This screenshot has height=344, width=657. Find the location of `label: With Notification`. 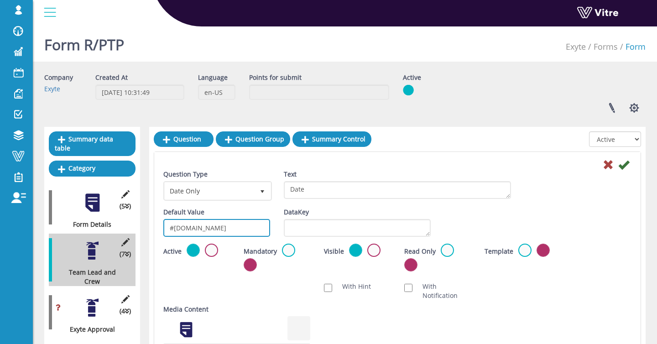

label: With Notification is located at coordinates (442, 291).